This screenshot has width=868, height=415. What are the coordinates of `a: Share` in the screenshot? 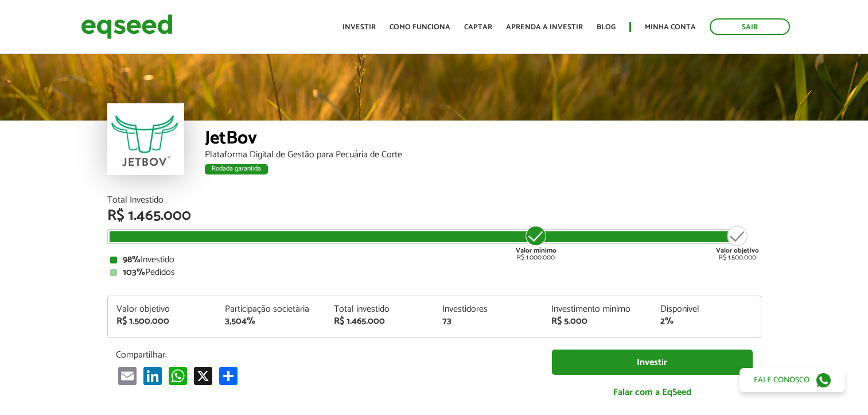 It's located at (228, 375).